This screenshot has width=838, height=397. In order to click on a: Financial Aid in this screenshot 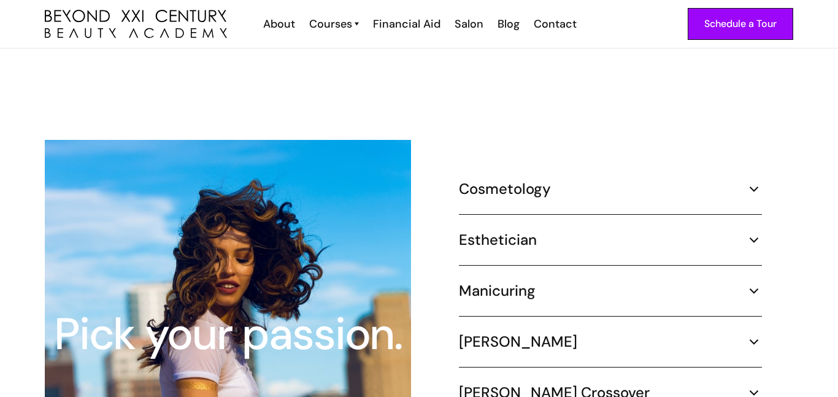, I will do `click(406, 24)`.